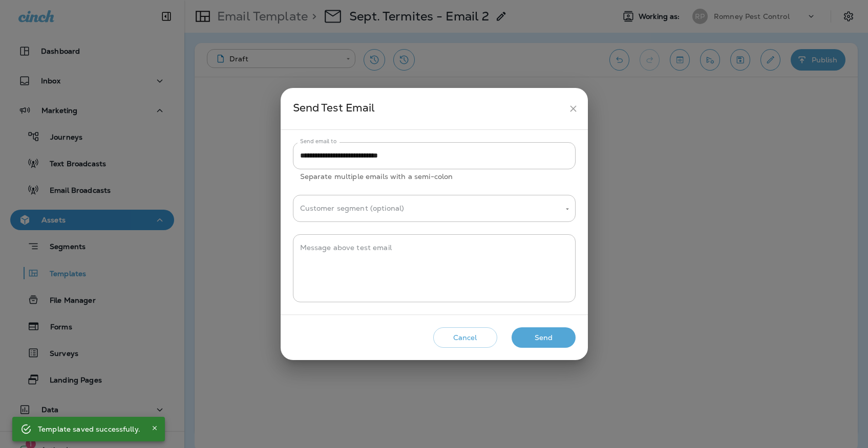  Describe the element at coordinates (573, 108) in the screenshot. I see `button: close` at that location.